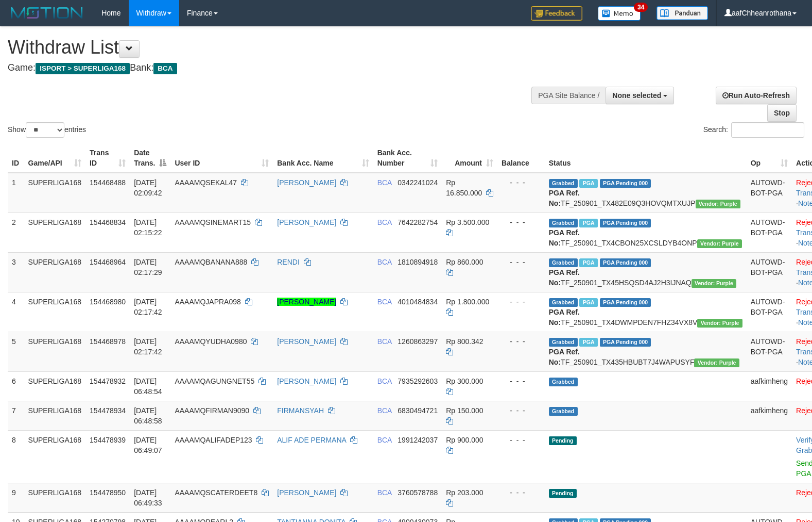 The width and height of the screenshot is (812, 522). Describe the element at coordinates (465, 439) in the screenshot. I see `span: Rp 900.000` at that location.